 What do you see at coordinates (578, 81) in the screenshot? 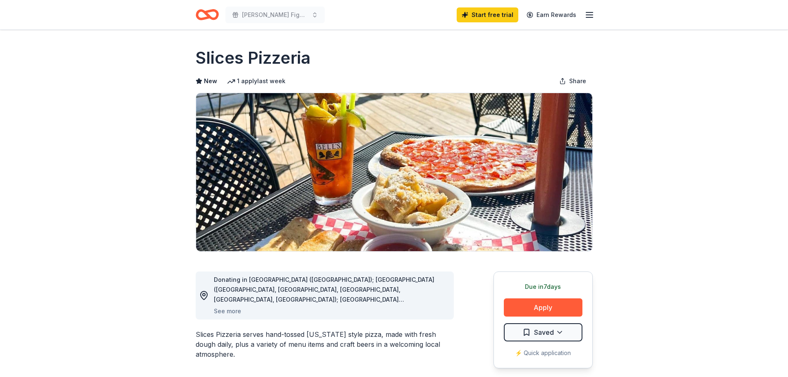
I see `span: Share` at bounding box center [578, 81].